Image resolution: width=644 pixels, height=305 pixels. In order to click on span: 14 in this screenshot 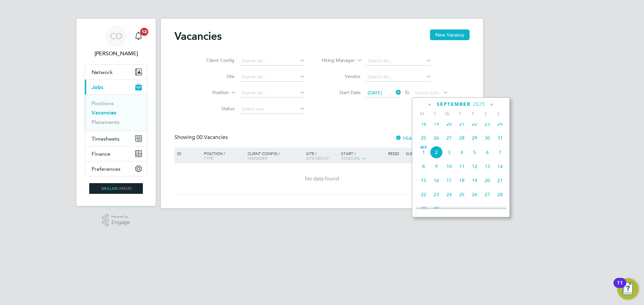, I will do `click(500, 166)`.